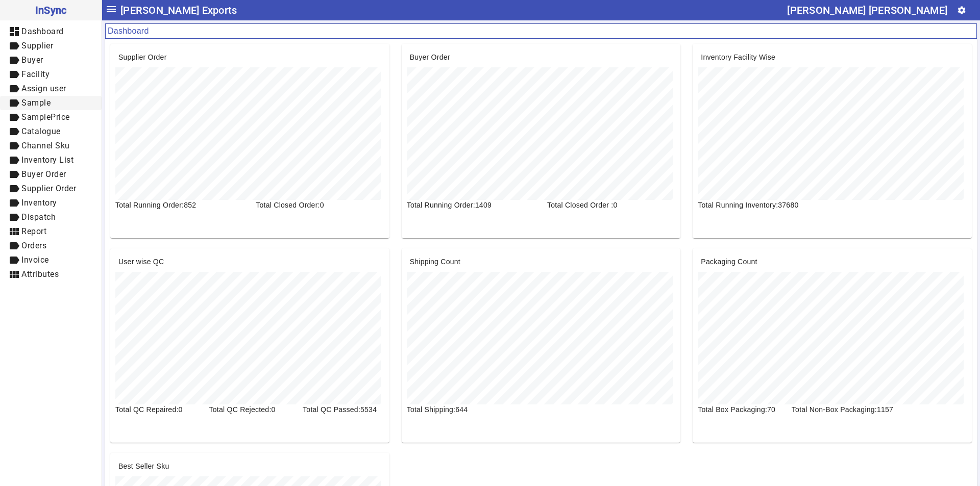 Image resolution: width=980 pixels, height=486 pixels. I want to click on span: Attributes, so click(40, 274).